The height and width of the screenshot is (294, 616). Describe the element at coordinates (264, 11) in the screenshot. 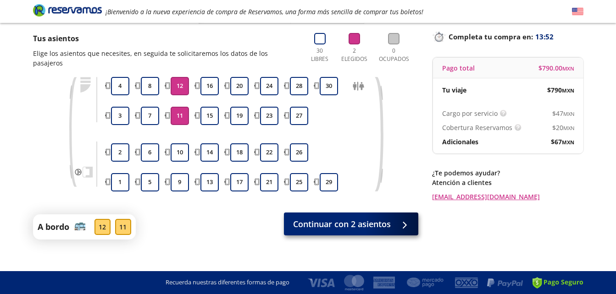

I see `em: ¡Bienvenido a la nueva experiencia de compra de Reservamos, una forma más sencilla de comprar tus...` at that location.